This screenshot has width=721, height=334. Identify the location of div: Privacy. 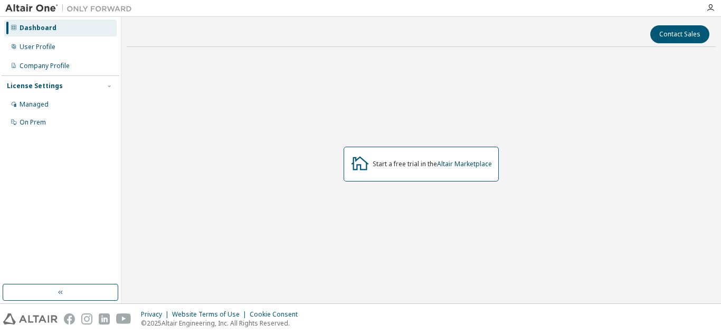
(156, 315).